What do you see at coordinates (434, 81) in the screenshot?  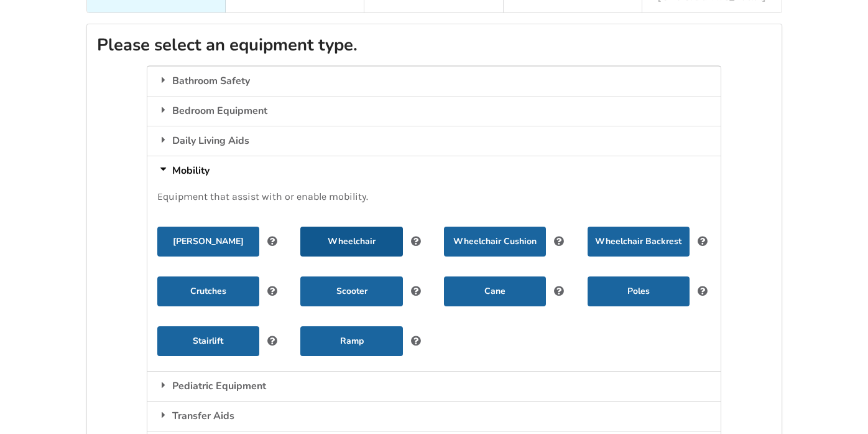 I see `div: Bathroom Safety` at bounding box center [434, 81].